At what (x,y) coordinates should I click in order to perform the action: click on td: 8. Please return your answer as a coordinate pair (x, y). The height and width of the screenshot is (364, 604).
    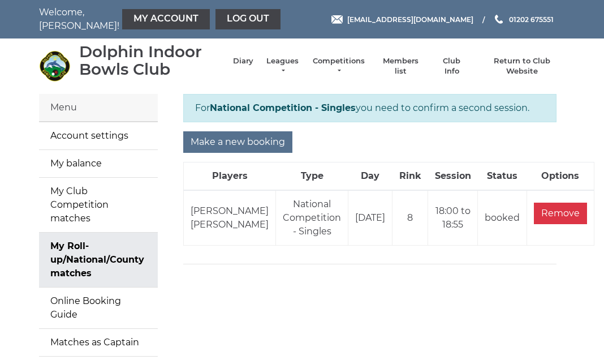
    Looking at the image, I should click on (410, 218).